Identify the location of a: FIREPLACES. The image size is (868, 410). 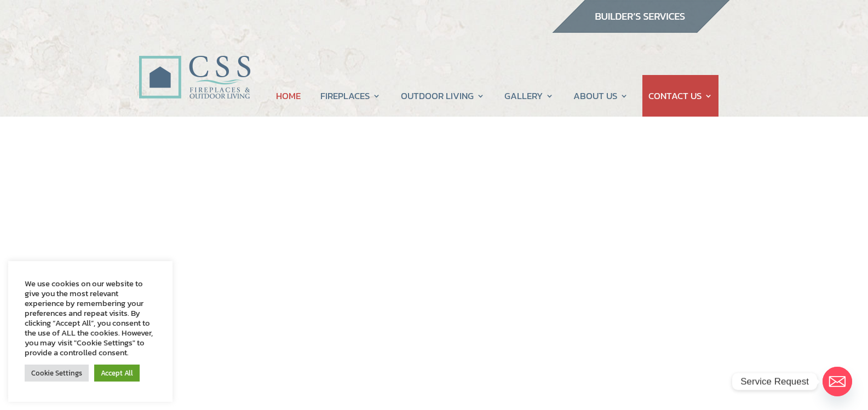
(350, 96).